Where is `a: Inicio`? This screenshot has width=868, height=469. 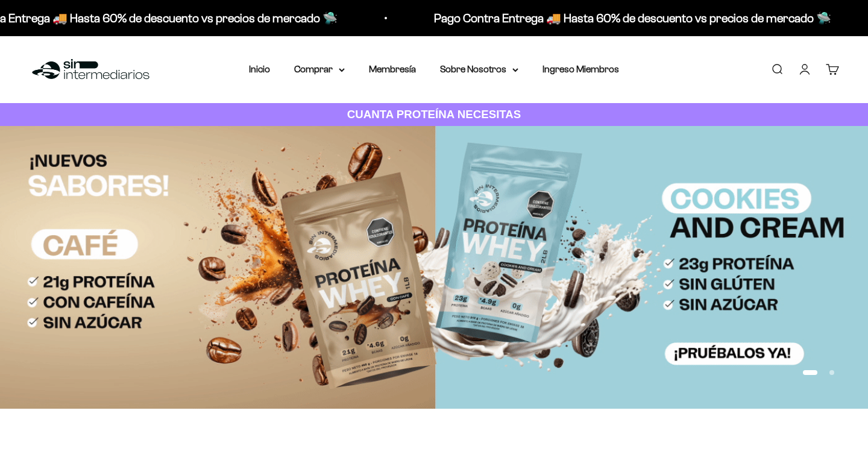 a: Inicio is located at coordinates (259, 69).